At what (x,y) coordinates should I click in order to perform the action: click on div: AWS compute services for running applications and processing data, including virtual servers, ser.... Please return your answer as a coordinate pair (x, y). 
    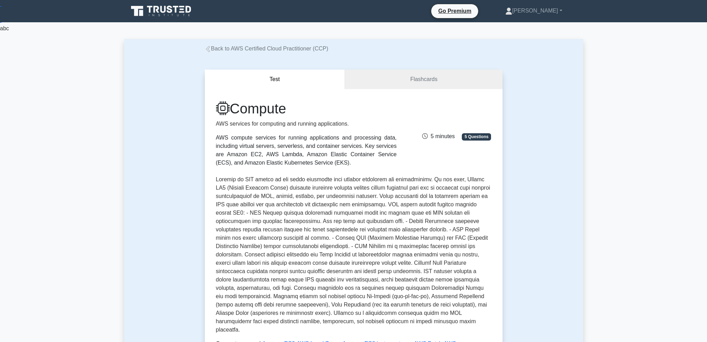
    Looking at the image, I should click on (306, 150).